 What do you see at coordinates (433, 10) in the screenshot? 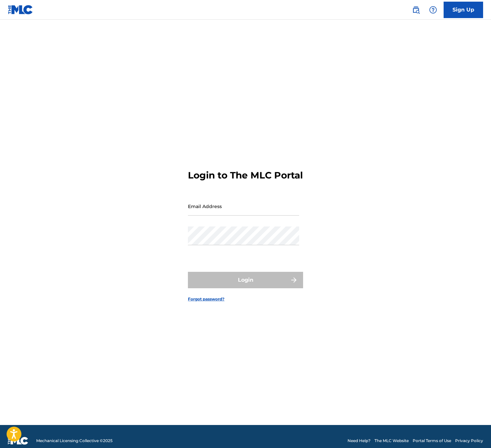
I see `div: Help` at bounding box center [433, 10].